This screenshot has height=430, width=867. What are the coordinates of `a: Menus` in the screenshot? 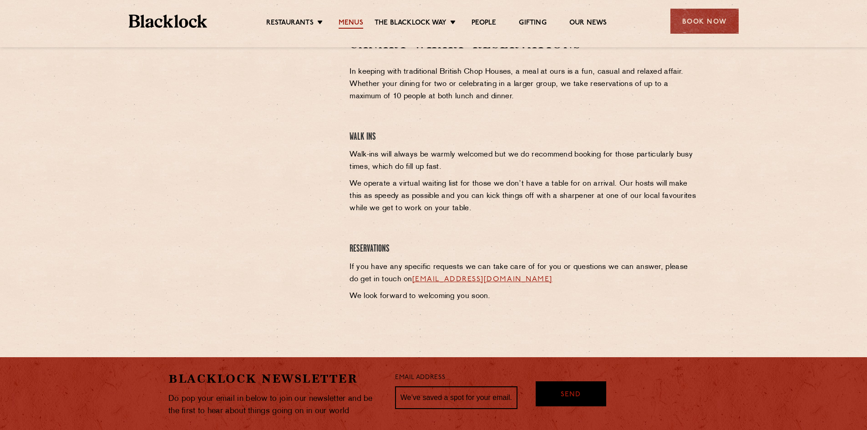 It's located at (351, 24).